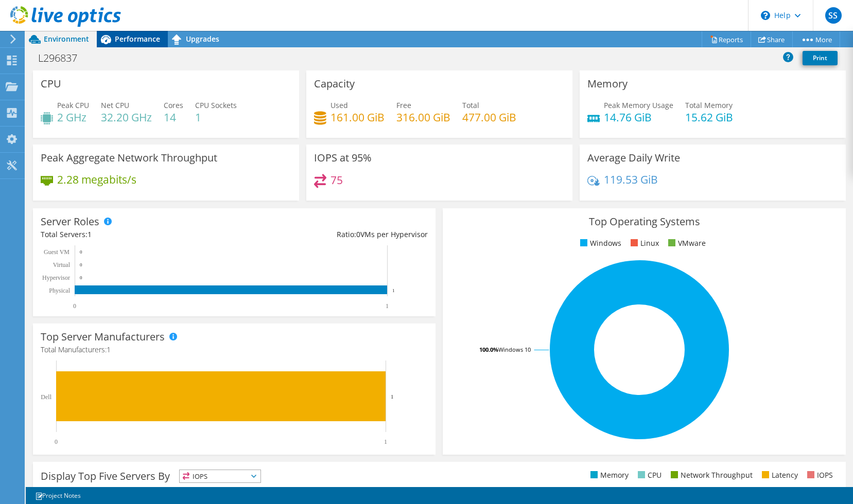 The image size is (853, 504). I want to click on h3: Top Server Manufacturers, so click(102, 337).